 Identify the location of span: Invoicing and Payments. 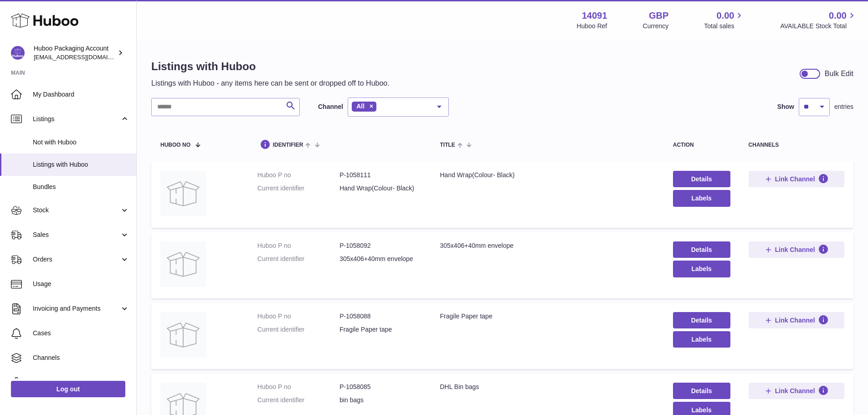
(76, 308).